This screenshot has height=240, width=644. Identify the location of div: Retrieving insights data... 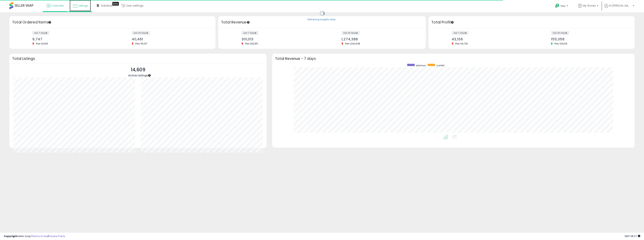
(322, 20).